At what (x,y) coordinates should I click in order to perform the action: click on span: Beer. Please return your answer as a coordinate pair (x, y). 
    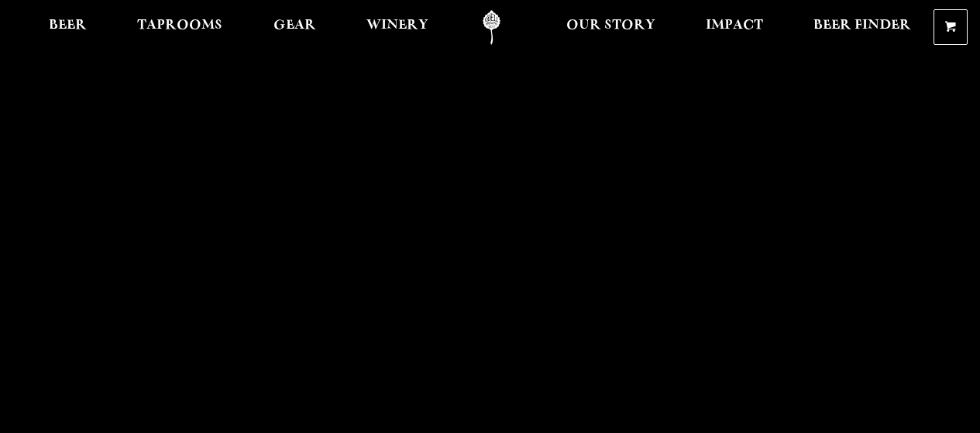
    Looking at the image, I should click on (67, 26).